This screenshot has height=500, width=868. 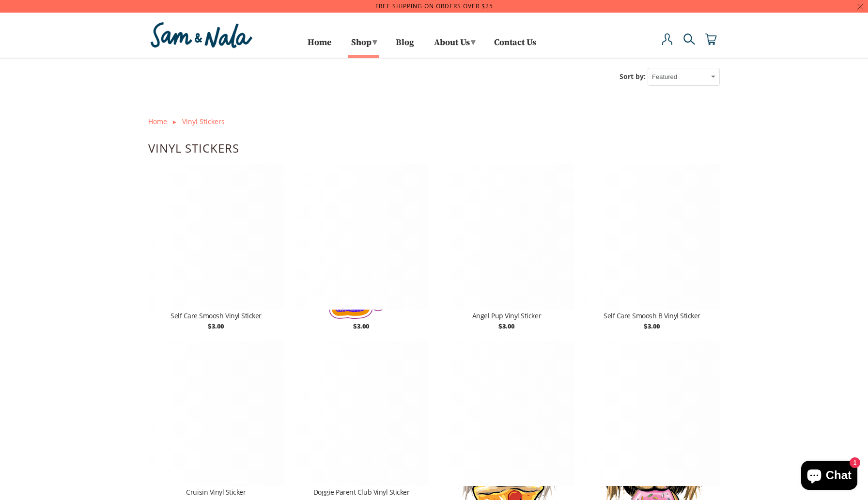 I want to click on a: Self Care Smoosh Vinyl Sticker Self Care Smoosh Vinyl Sticker $3.00, so click(x=216, y=249).